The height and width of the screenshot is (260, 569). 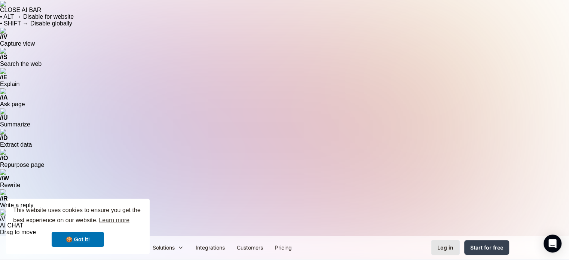 What do you see at coordinates (78, 239) in the screenshot?
I see `a: dismiss cookie message` at bounding box center [78, 239].